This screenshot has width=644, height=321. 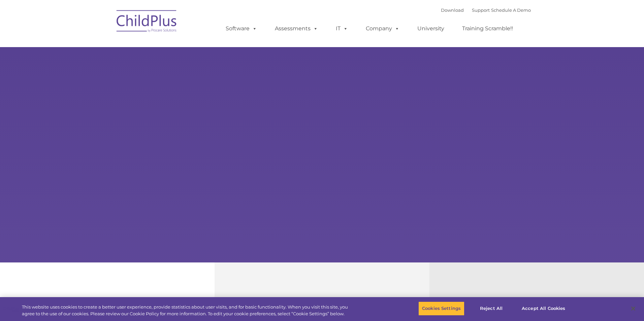 What do you see at coordinates (488, 29) in the screenshot?
I see `a: Training Scramble!!` at bounding box center [488, 29].